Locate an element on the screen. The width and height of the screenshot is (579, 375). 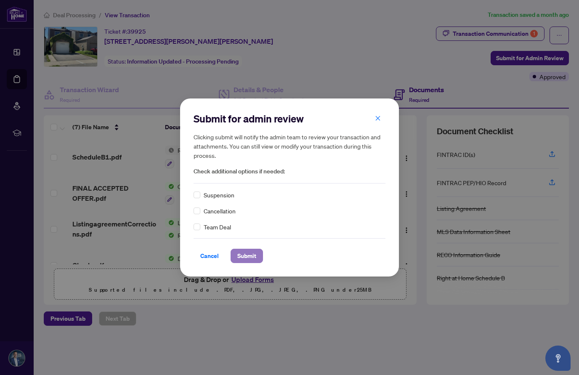
span: Check additional options if needed: is located at coordinates (289, 171).